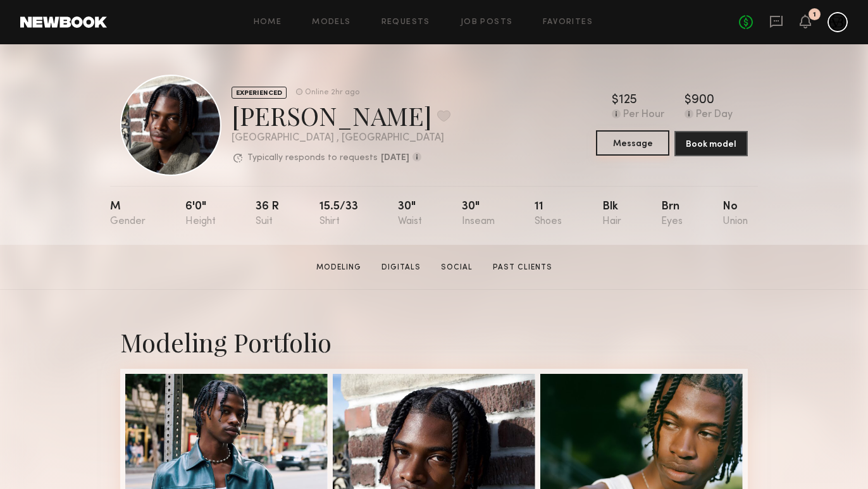 Image resolution: width=868 pixels, height=489 pixels. I want to click on div: Online 2hr ago, so click(332, 93).